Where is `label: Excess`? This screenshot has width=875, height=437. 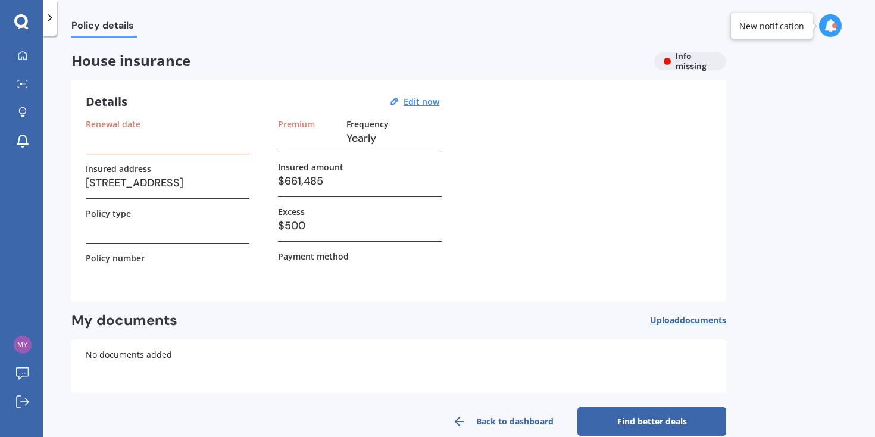 label: Excess is located at coordinates (291, 211).